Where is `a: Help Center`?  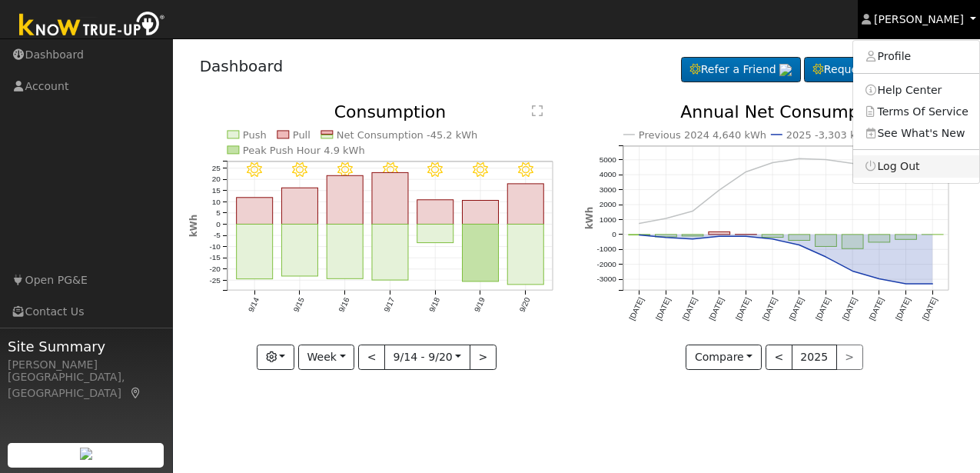 a: Help Center is located at coordinates (916, 90).